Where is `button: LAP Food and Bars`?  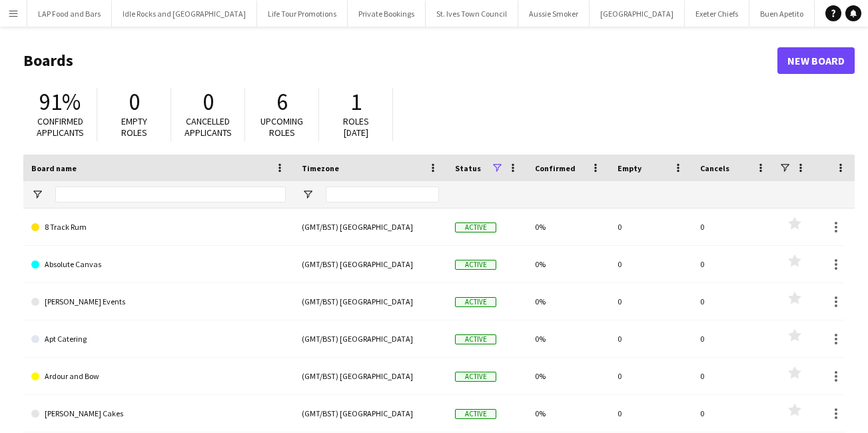 button: LAP Food and Bars is located at coordinates (69, 13).